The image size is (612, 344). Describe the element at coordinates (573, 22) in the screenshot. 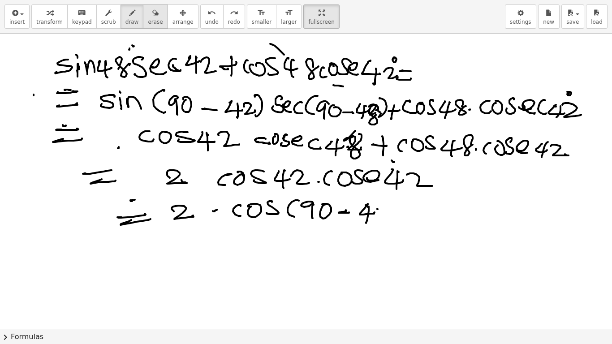

I see `span: save` at that location.